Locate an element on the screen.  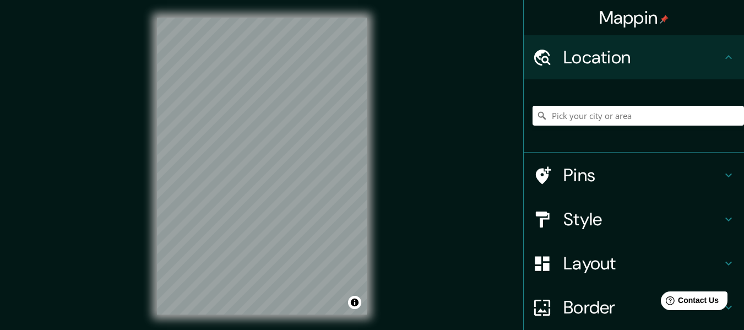
input: Pick your city or area is located at coordinates (638, 116).